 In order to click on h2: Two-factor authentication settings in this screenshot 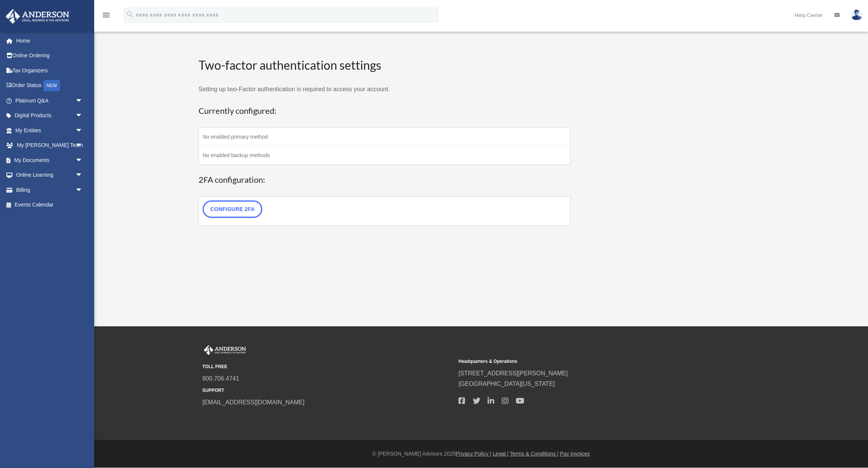, I will do `click(384, 65)`.